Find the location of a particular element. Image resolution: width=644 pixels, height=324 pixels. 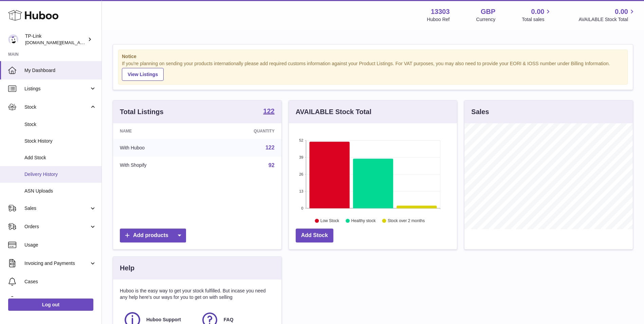

a: Add Stock is located at coordinates (315, 235).